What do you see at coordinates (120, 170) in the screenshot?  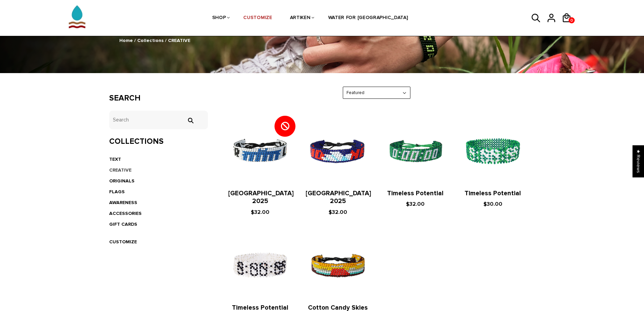 I see `a: CREATIVE` at bounding box center [120, 170].